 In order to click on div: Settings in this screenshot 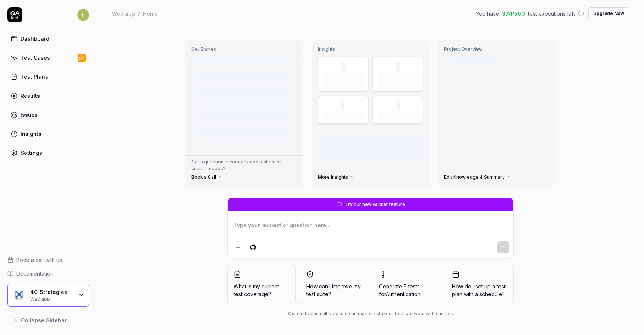, I will do `click(31, 152)`.